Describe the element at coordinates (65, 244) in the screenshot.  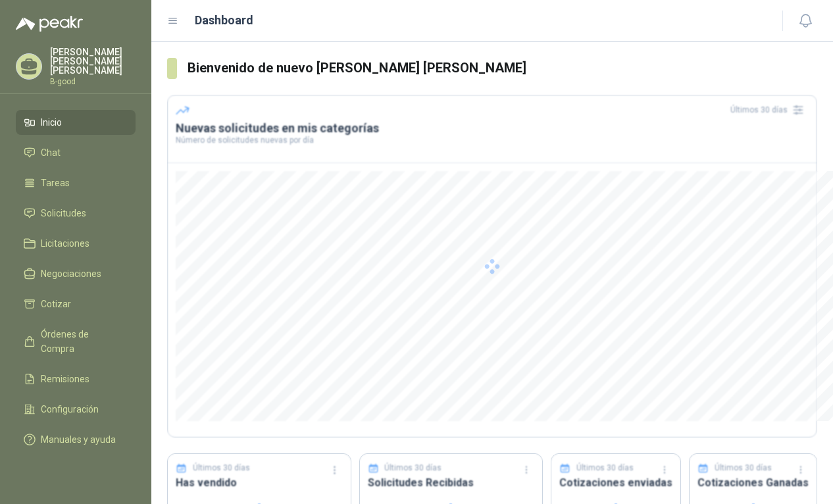
I see `span: Licitaciones` at that location.